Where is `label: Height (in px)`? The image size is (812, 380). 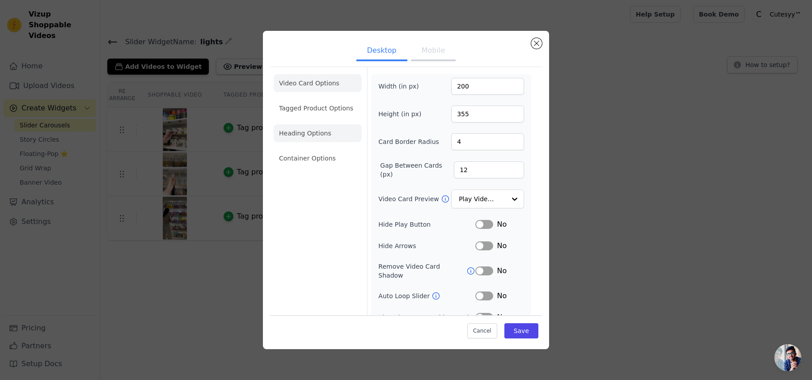 label: Height (in px) is located at coordinates (403, 114).